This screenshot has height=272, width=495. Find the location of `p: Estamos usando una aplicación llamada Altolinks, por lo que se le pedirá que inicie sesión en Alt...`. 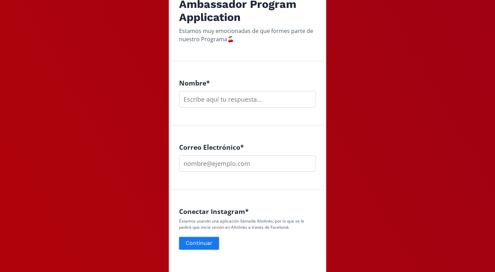

p: Estamos usando una aplicación llamada Altolinks, por lo que se le pedirá que inicie sesión en Alt... is located at coordinates (247, 224).